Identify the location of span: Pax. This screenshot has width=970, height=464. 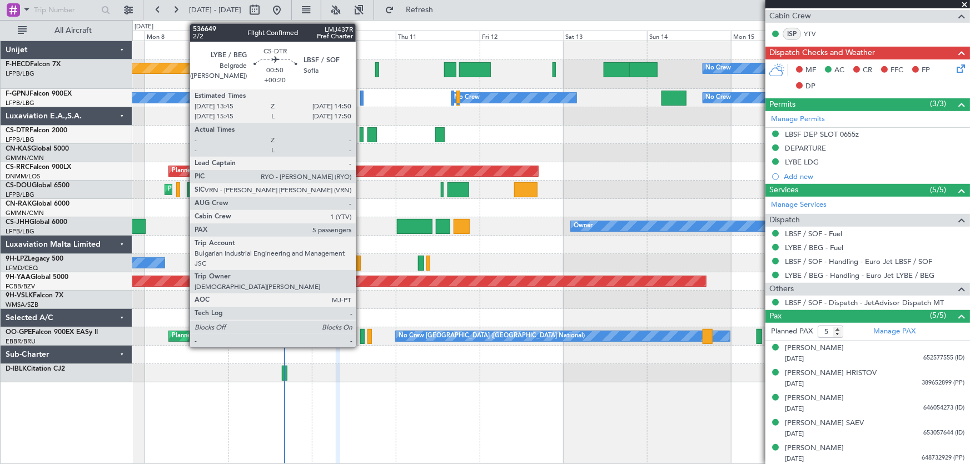
(776, 316).